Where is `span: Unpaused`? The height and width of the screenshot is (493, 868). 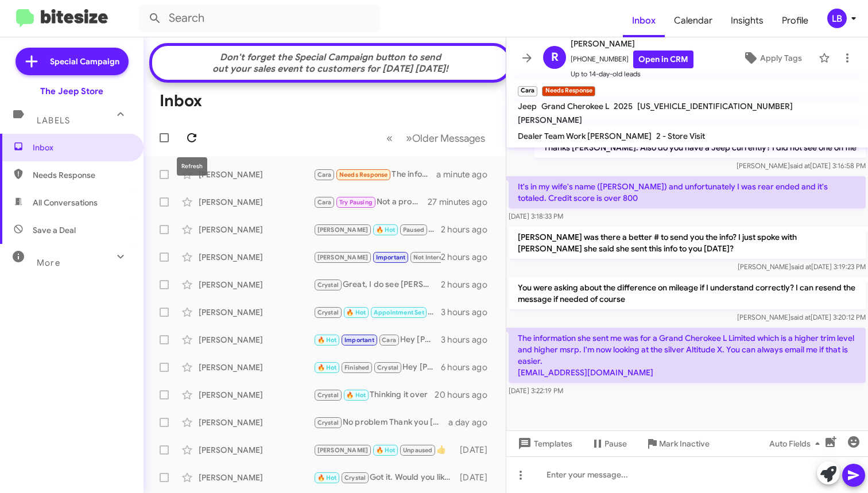
span: Unpaused is located at coordinates (418, 450).